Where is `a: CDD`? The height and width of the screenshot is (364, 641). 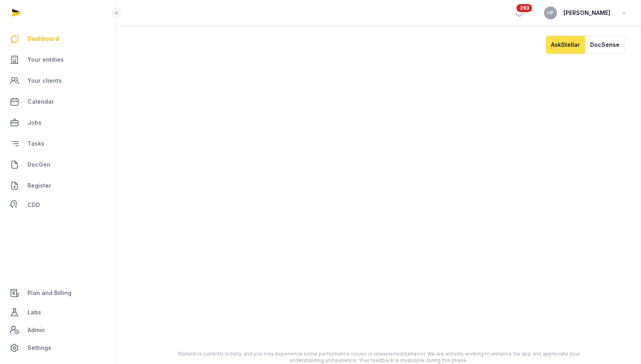
a: CDD is located at coordinates (58, 205).